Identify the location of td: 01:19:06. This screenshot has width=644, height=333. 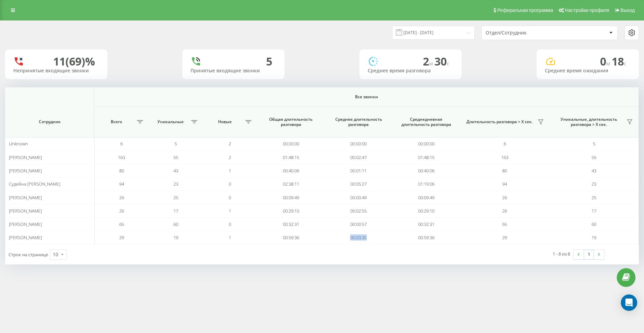
(426, 184).